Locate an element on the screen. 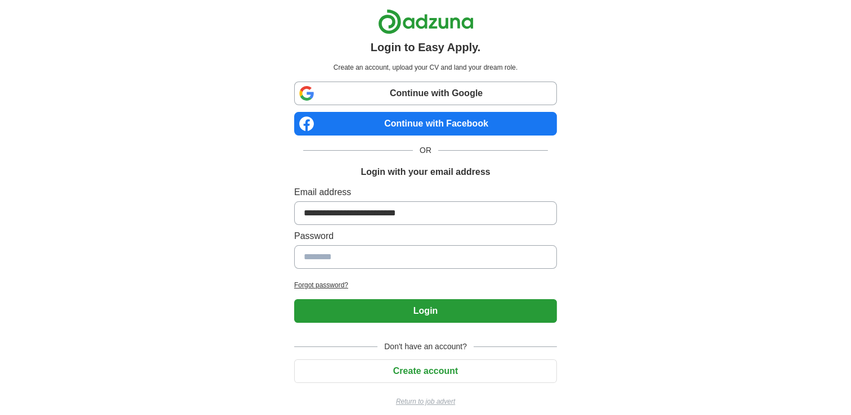 The height and width of the screenshot is (415, 851). span: Don't have an account? is located at coordinates (425, 346).